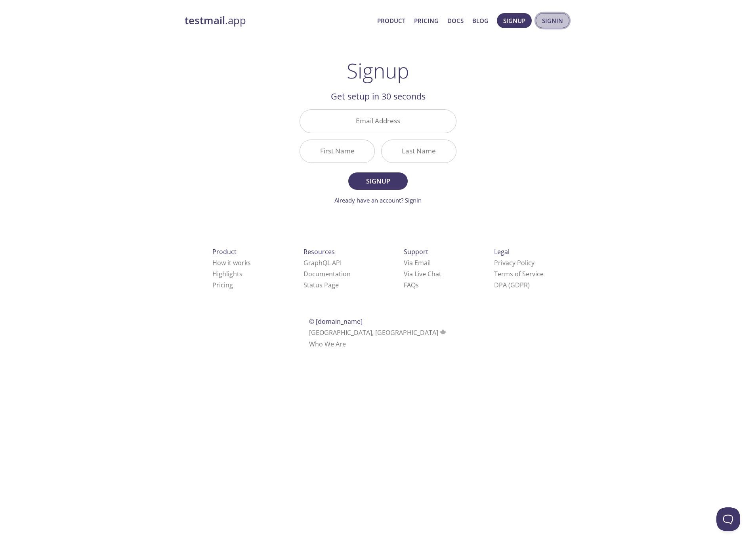  What do you see at coordinates (232, 263) in the screenshot?
I see `a: How it works` at bounding box center [232, 263].